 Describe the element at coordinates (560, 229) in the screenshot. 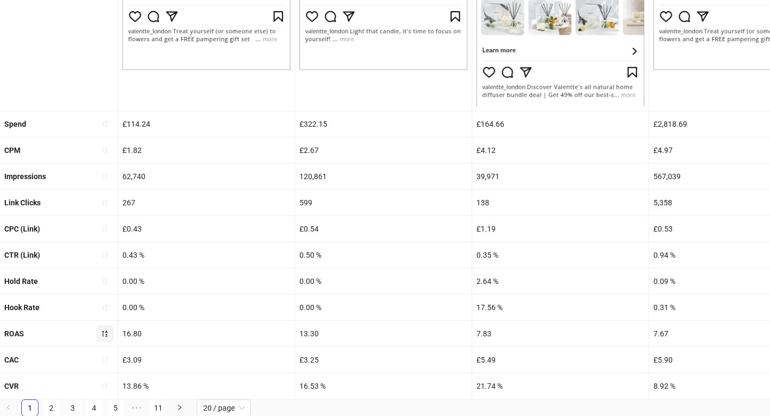

I see `div: £1.19` at that location.